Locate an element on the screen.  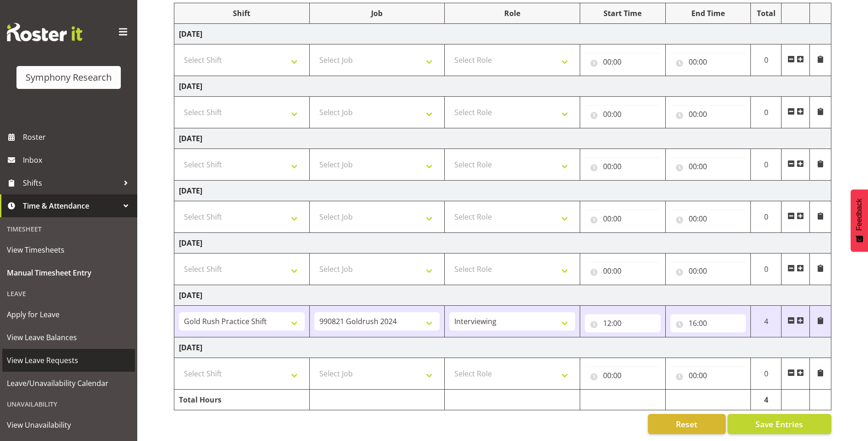
a: Manual Timesheet Entry is located at coordinates (69, 273).